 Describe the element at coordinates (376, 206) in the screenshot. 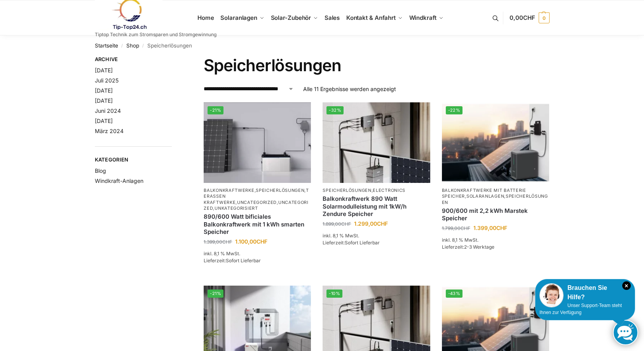

I see `a: Balkonkraftwerk 890 Watt Solarmodulleistung mit 1kW/h Zendure Speicher` at that location.